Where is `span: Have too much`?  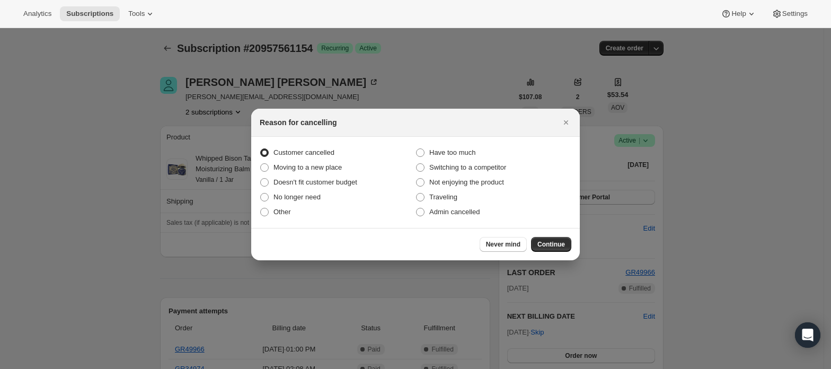 span: Have too much is located at coordinates (452, 152).